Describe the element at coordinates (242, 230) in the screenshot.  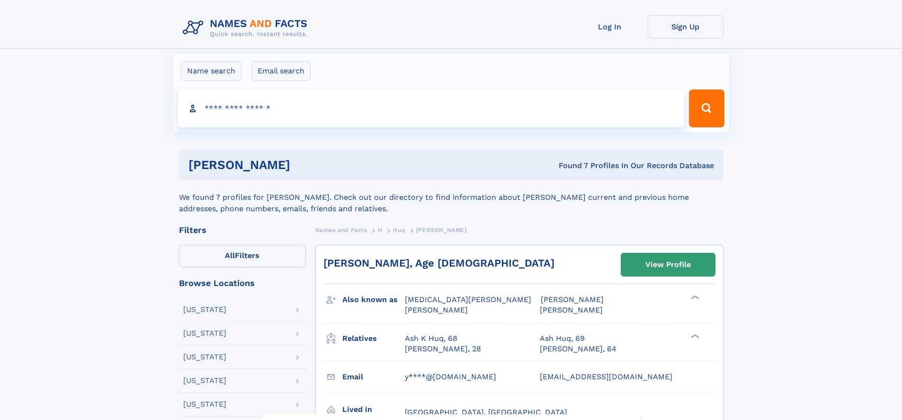
I see `div: Filters` at that location.